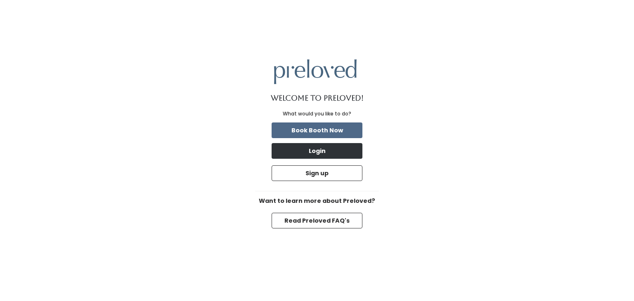 The height and width of the screenshot is (301, 634). What do you see at coordinates (317, 131) in the screenshot?
I see `button: Book Booth Now` at bounding box center [317, 131].